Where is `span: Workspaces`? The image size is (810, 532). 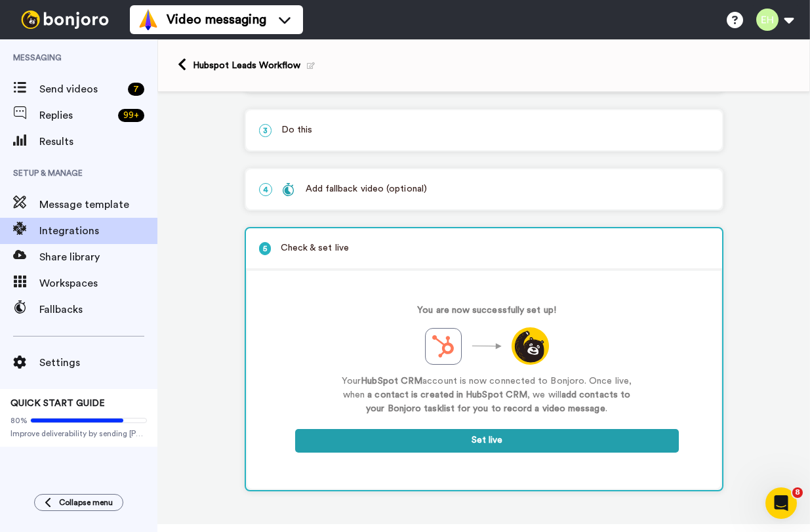 span: Workspaces is located at coordinates (99, 283).